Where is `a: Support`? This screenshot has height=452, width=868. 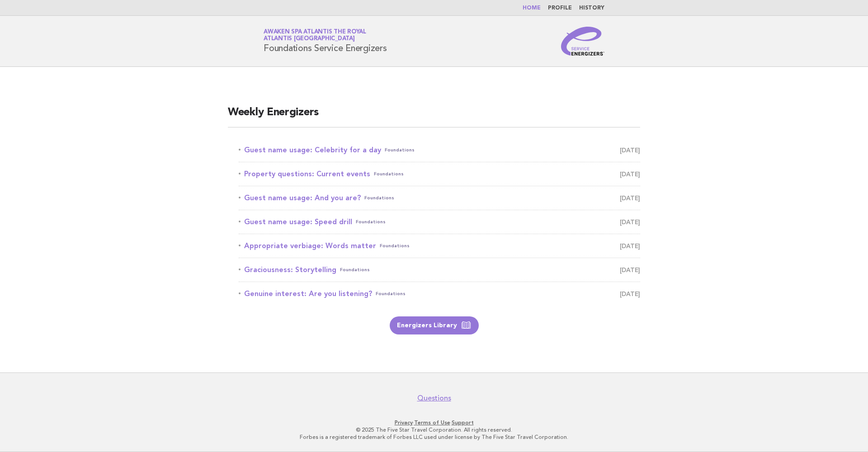
a: Support is located at coordinates (463, 423).